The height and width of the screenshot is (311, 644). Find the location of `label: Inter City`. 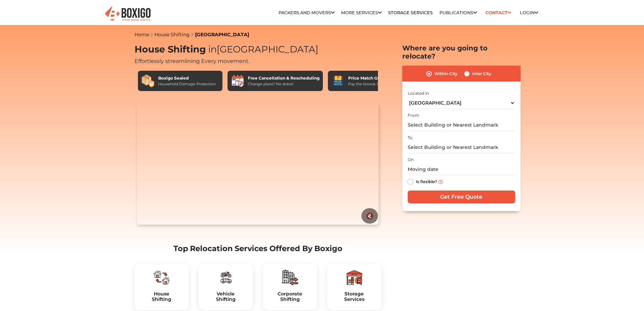

label: Inter City is located at coordinates (482, 74).